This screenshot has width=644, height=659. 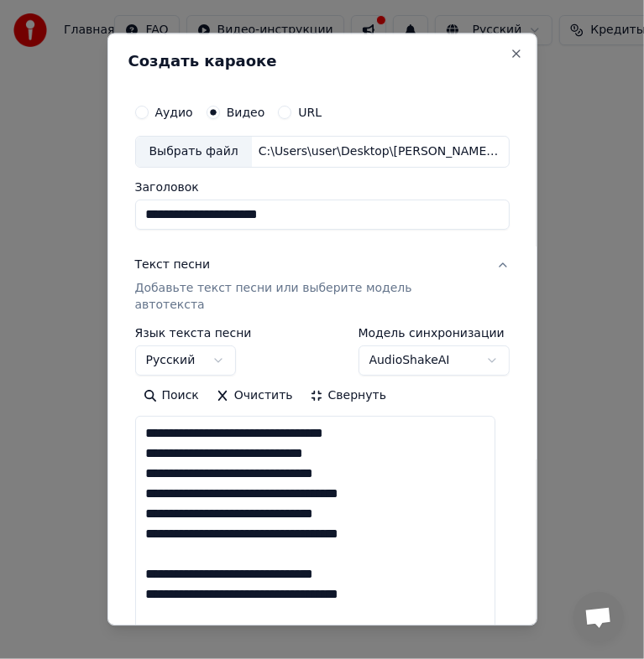 I want to click on button: Очистить, so click(x=254, y=396).